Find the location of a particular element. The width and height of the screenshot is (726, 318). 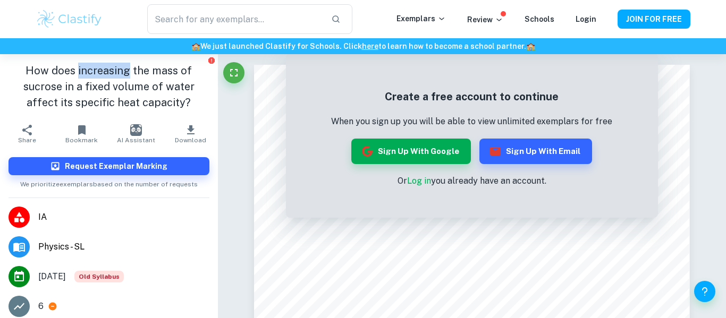

button: Request Exemplar Marking is located at coordinates (109, 166).